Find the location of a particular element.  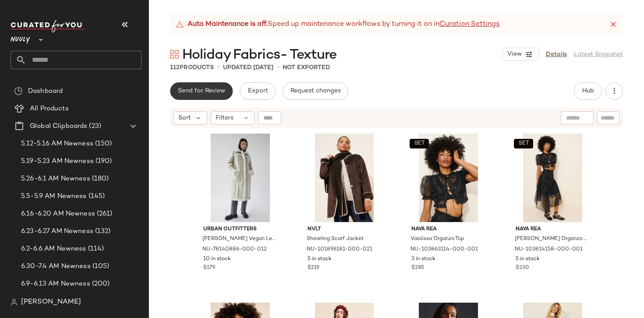

p: Not Exported is located at coordinates (306, 67).